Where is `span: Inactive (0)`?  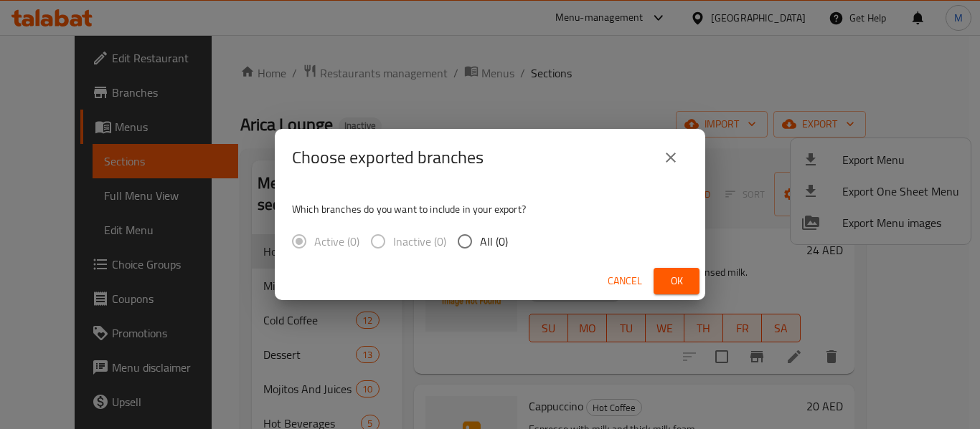 span: Inactive (0) is located at coordinates (419, 241).